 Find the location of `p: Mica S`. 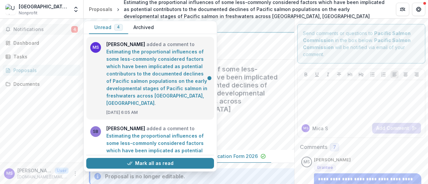

p: Mica S is located at coordinates (320, 128).